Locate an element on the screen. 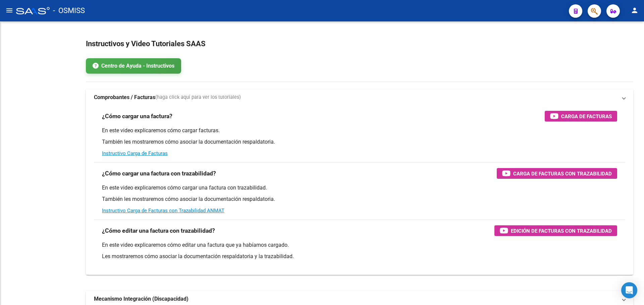 The width and height of the screenshot is (644, 305). p: En este video explicaremos cómo cargar una factura con trazabilidad. is located at coordinates (360, 188).